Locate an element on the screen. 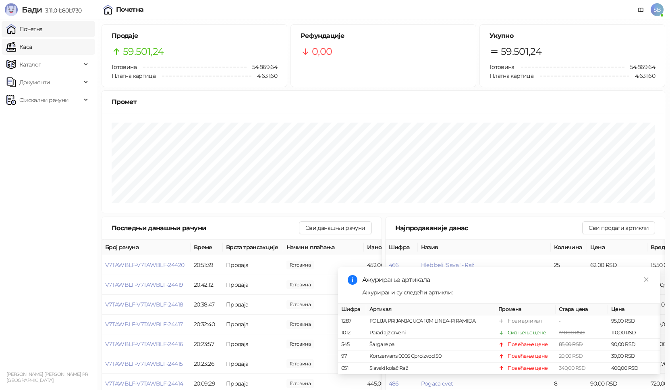 This screenshot has width=670, height=390. button: 466 is located at coordinates (394, 265).